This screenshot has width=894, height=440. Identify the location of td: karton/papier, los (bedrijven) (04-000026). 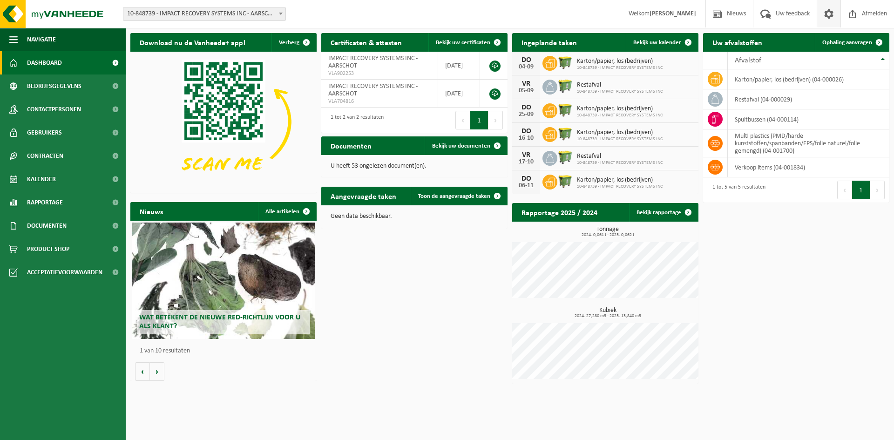
(809, 79).